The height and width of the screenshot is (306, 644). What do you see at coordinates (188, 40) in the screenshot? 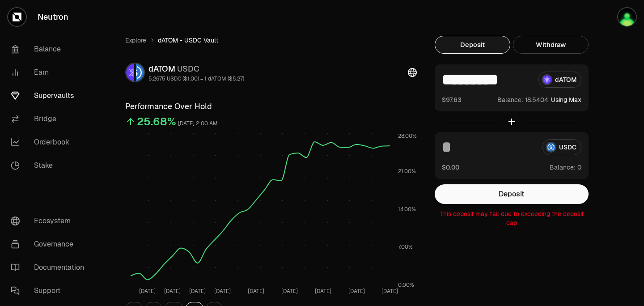
I see `span: dATOM - USDC Vault` at bounding box center [188, 40].